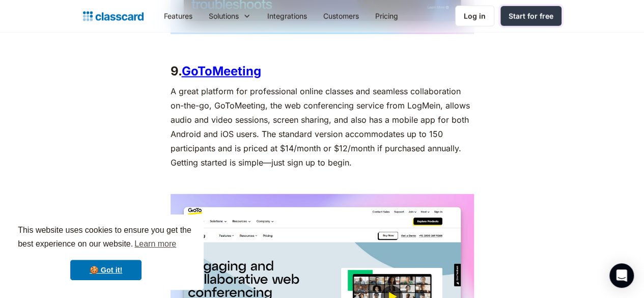 The width and height of the screenshot is (644, 298). What do you see at coordinates (178, 16) in the screenshot?
I see `a: Features` at bounding box center [178, 16].